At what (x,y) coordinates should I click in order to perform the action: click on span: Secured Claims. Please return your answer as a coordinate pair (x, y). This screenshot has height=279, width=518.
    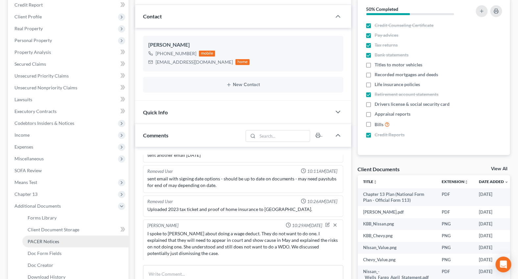
    Looking at the image, I should click on (30, 64).